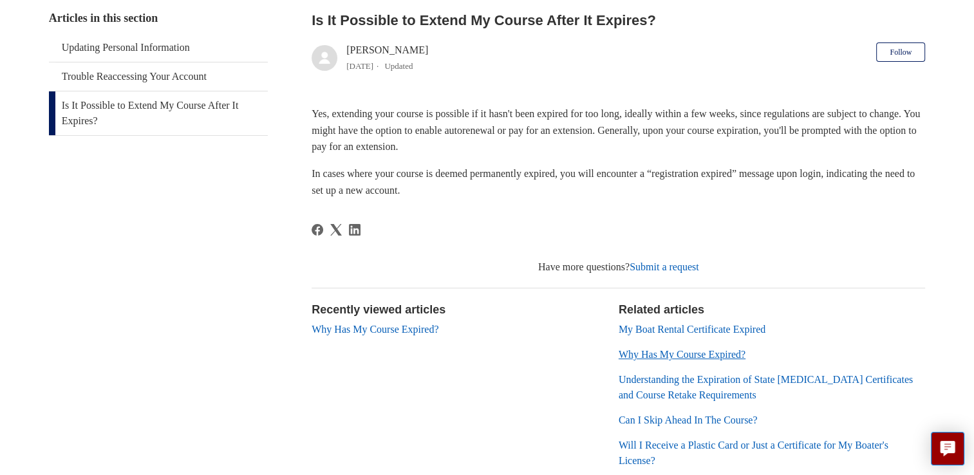 The image size is (974, 475). Describe the element at coordinates (355, 230) in the screenshot. I see `a: LinkedIn` at that location.